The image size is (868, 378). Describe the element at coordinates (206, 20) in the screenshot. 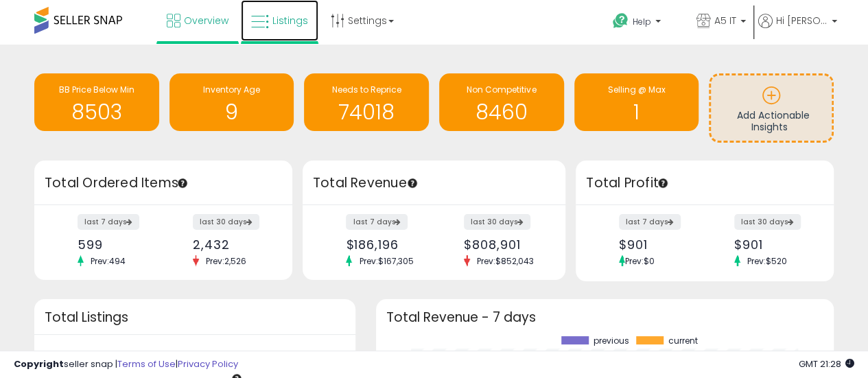

I see `span: Overview` at that location.